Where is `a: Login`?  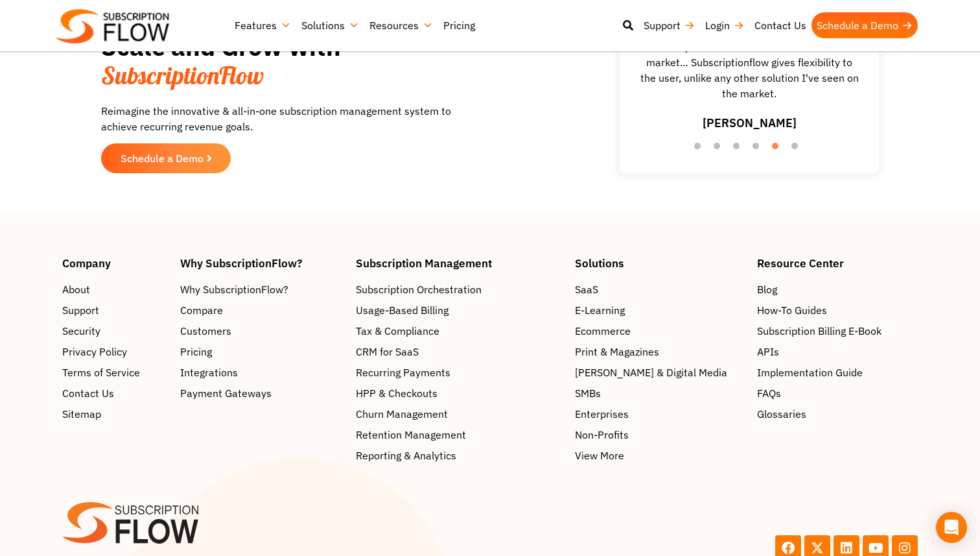 a: Login is located at coordinates (725, 26).